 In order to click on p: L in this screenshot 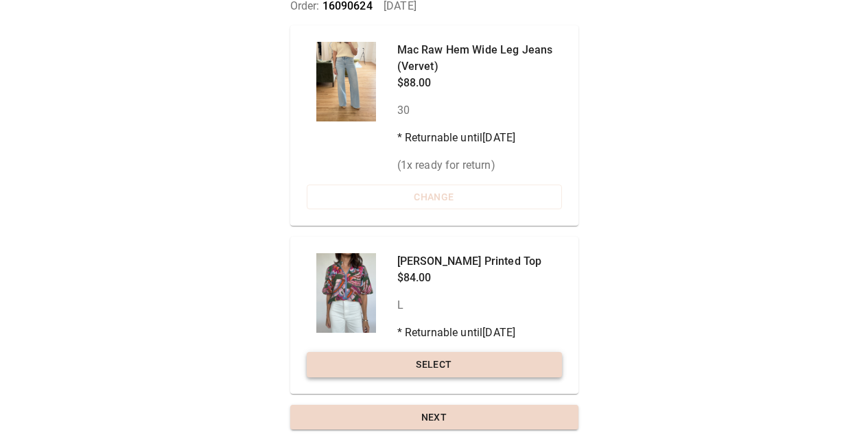, I will do `click(470, 305)`.